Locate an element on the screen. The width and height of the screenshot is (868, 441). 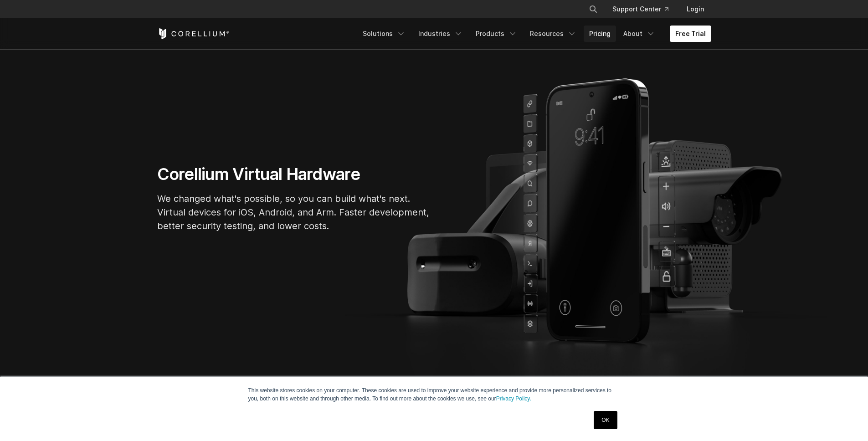
a: Support Center is located at coordinates (640, 9).